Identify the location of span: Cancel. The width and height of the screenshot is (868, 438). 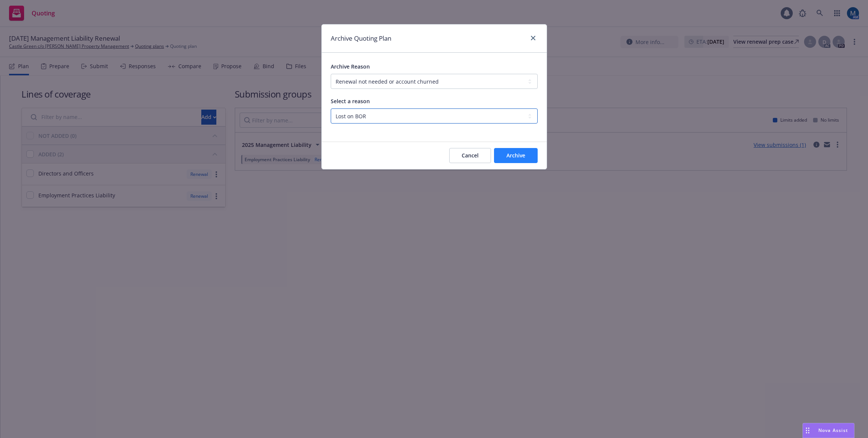
(470, 155).